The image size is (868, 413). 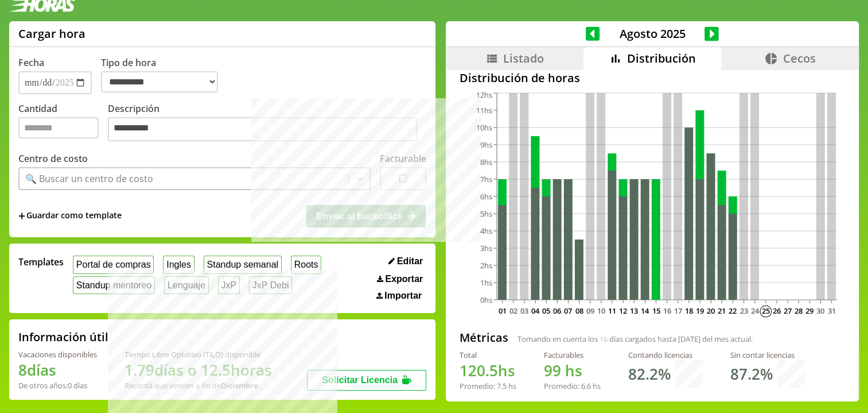 What do you see at coordinates (306, 264) in the screenshot?
I see `button: Roots` at bounding box center [306, 264].